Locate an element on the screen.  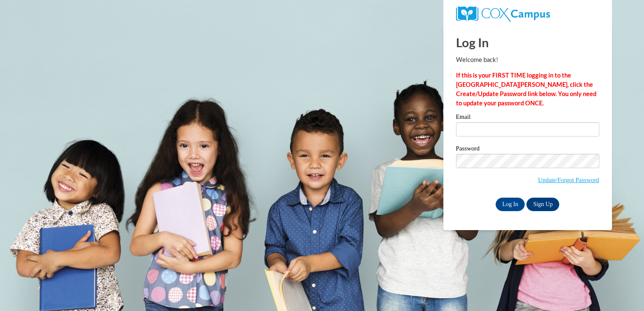
label: Password is located at coordinates (528, 150).